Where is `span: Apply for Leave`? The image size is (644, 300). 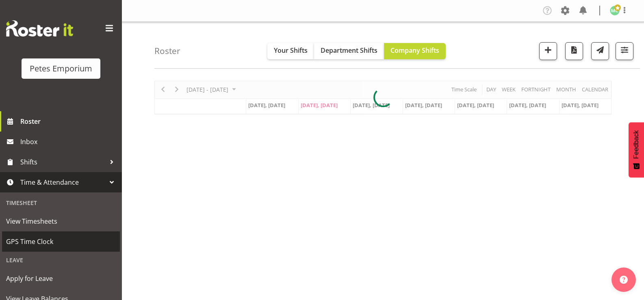 span: Apply for Leave is located at coordinates (61, 279).